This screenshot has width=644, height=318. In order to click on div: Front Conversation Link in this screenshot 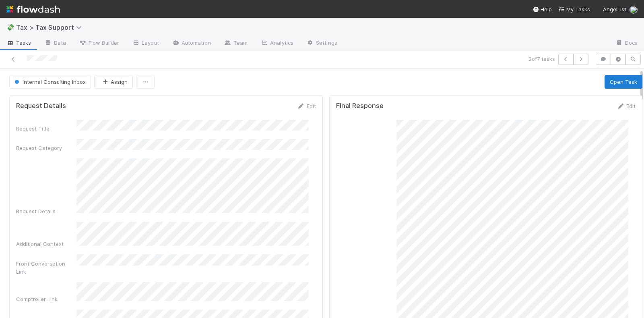, I will do `click(46, 268)`.